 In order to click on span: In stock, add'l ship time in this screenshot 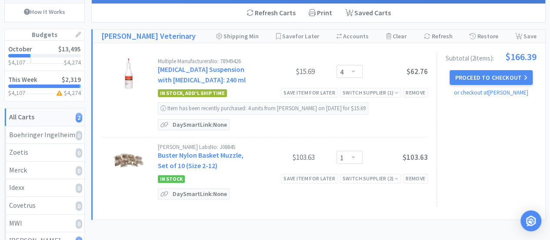, I will do `click(192, 93)`.